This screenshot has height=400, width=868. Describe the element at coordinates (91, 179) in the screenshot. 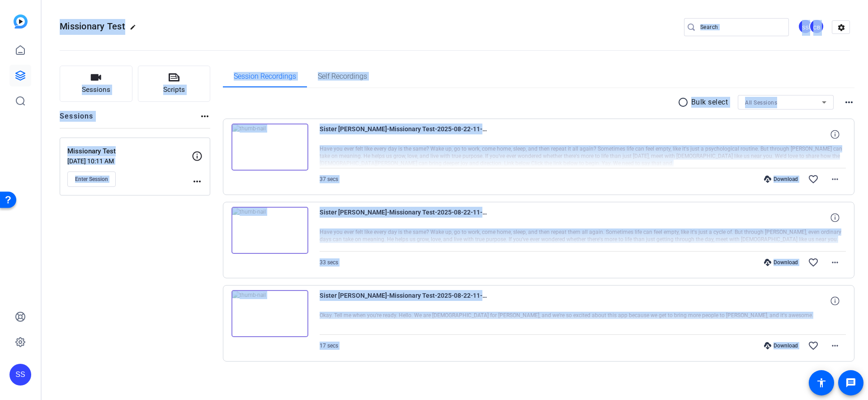

I see `button: Enter Session` at that location.